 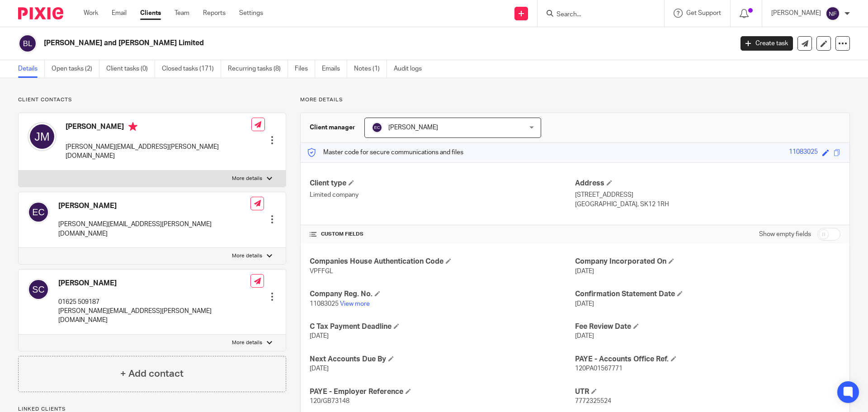 I want to click on h4: Confirmation Statement Date, so click(x=708, y=294).